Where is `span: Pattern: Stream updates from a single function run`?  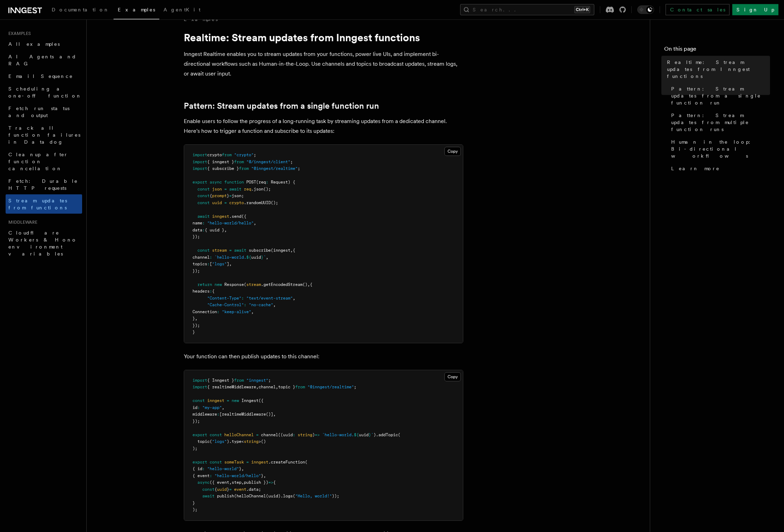
span: Pattern: Stream updates from a single function run is located at coordinates (720, 96).